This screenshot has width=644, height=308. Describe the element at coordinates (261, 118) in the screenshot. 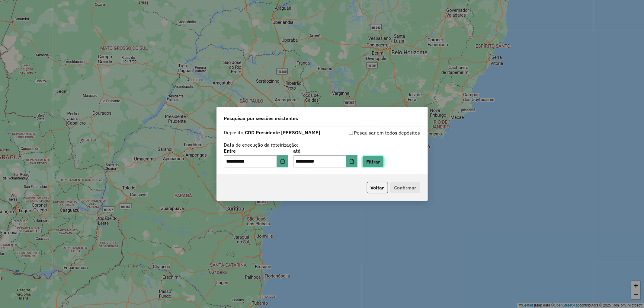

I see `span: Pesquisar por sessões existentes` at that location.